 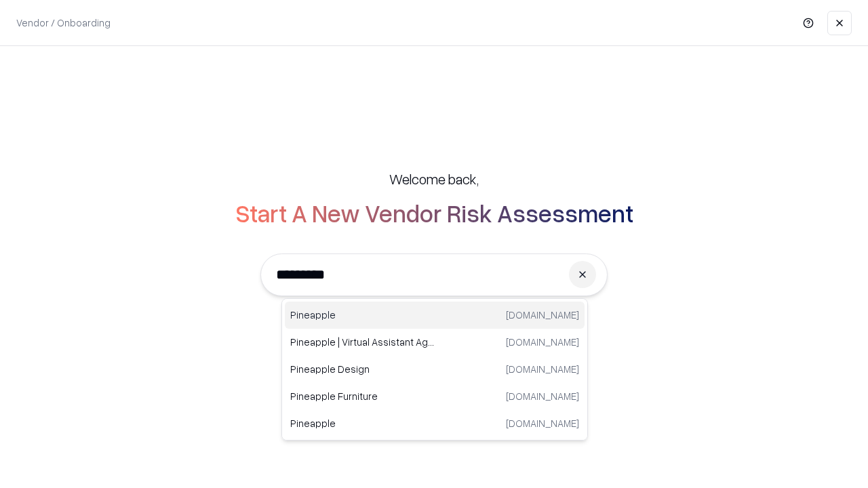 I want to click on p: Pineapple | Virtual Assistant Agency, so click(x=362, y=341).